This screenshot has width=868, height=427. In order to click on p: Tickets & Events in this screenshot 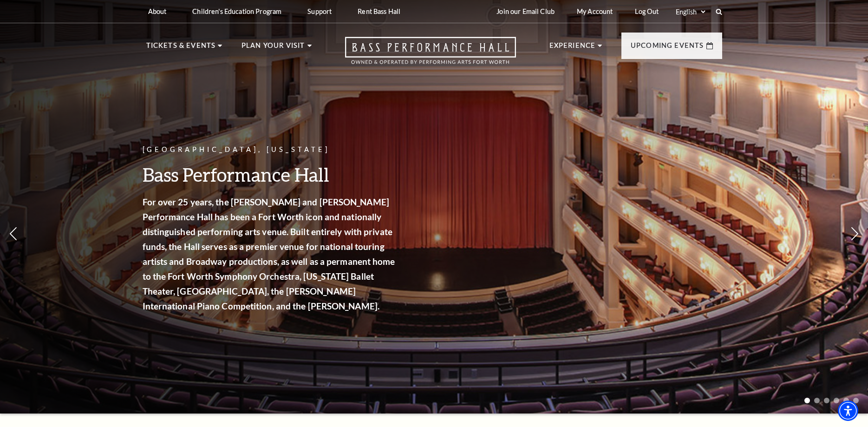, I will do `click(181, 49)`.